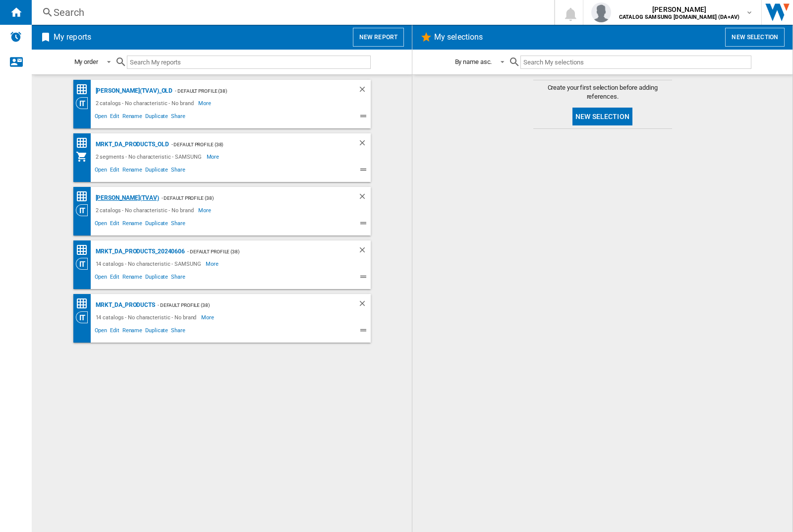 This screenshot has width=793, height=532. I want to click on div: My order, so click(87, 61).